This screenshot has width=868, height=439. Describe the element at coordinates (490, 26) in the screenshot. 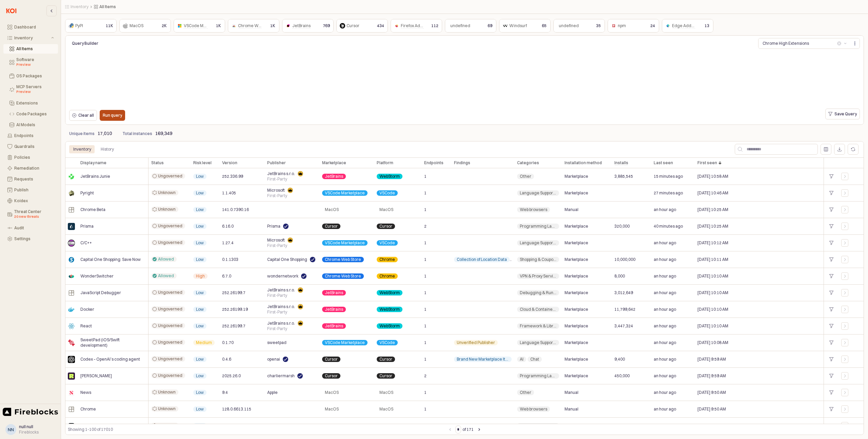

I see `p: 69` at that location.